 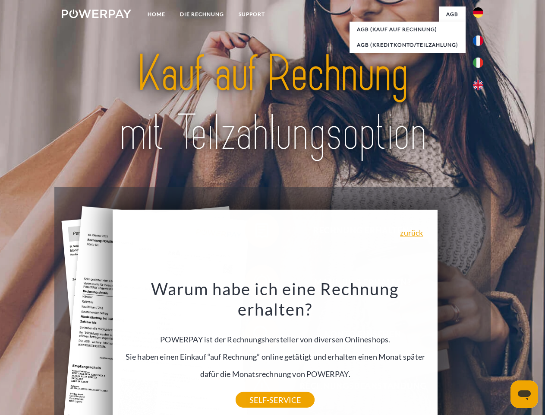 What do you see at coordinates (252, 14) in the screenshot?
I see `a: SUPPORT` at bounding box center [252, 14].